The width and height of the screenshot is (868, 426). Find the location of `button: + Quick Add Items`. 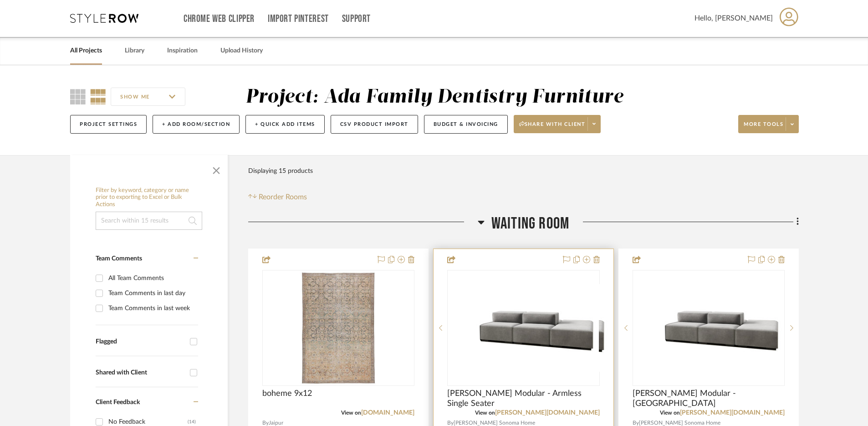

button: + Quick Add Items is located at coordinates (285, 124).